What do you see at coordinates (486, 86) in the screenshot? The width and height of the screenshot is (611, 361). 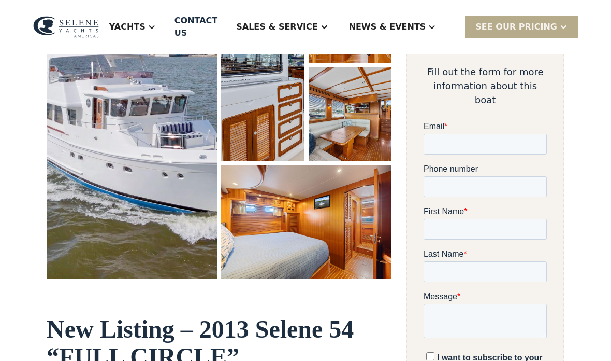 I see `div: Fill out the form for more information about this boat` at bounding box center [486, 86].